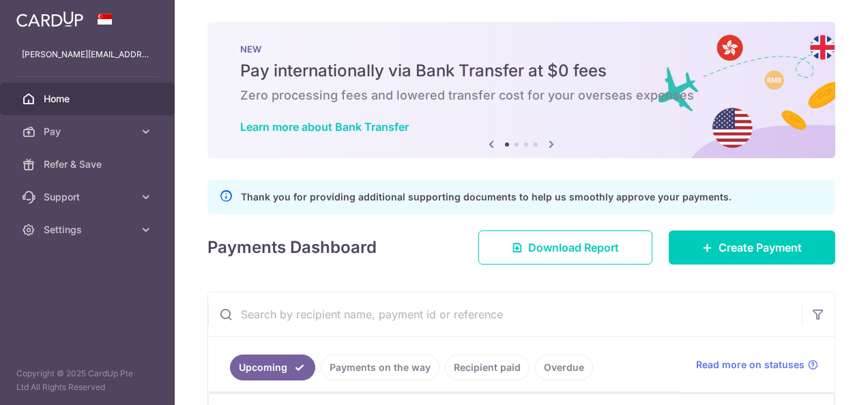  What do you see at coordinates (521, 95) in the screenshot?
I see `h6: Zero processing fees and lowered transfer cost for your overseas expenses` at bounding box center [521, 95].